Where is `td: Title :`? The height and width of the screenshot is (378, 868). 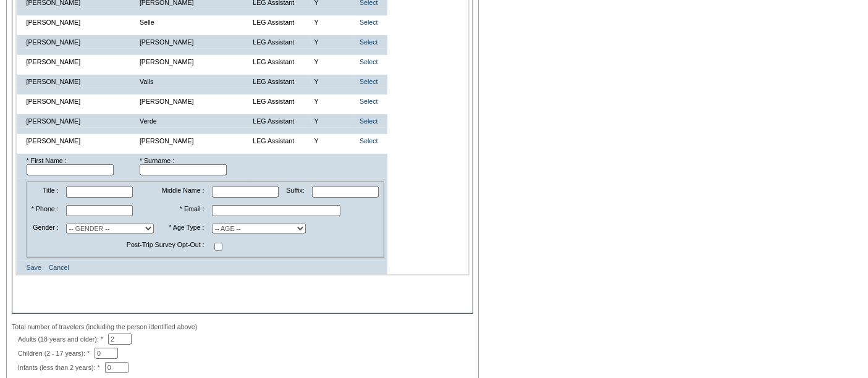 td: Title : is located at coordinates (45, 192).